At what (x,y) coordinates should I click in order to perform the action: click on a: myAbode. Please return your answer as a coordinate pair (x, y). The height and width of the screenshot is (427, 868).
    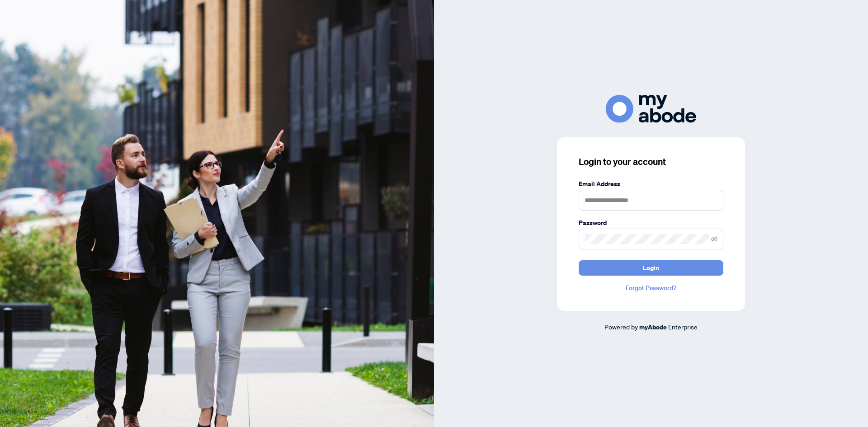
    Looking at the image, I should click on (653, 327).